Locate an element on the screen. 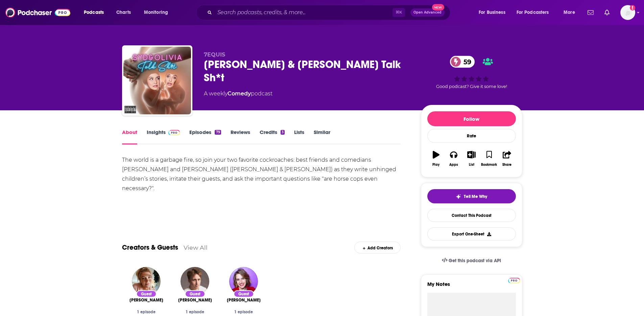 This screenshot has height=316, width=644. button: Play is located at coordinates (436, 158).